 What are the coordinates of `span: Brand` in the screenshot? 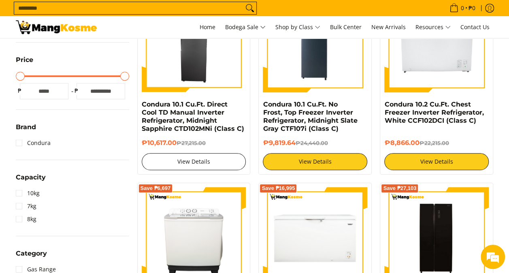 It's located at (26, 127).